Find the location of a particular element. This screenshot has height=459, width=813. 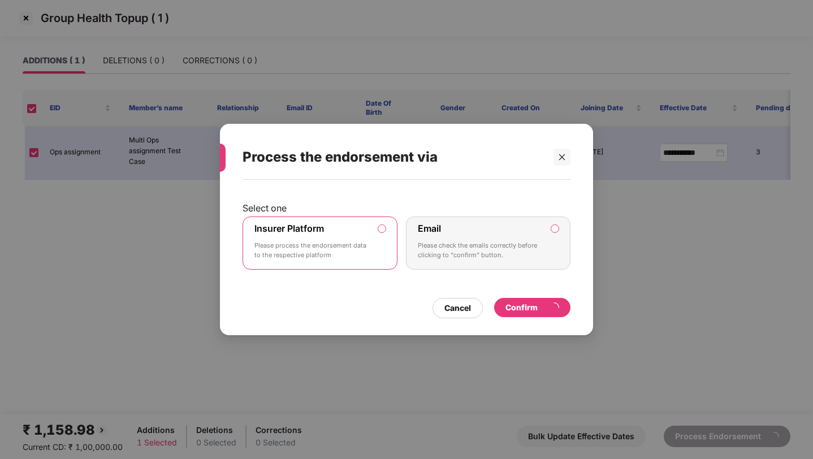

div: Confirm is located at coordinates (532, 308).